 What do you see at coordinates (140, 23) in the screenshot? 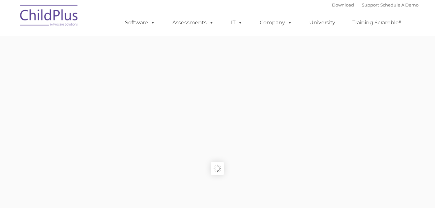
I see `a: Software` at bounding box center [140, 23].